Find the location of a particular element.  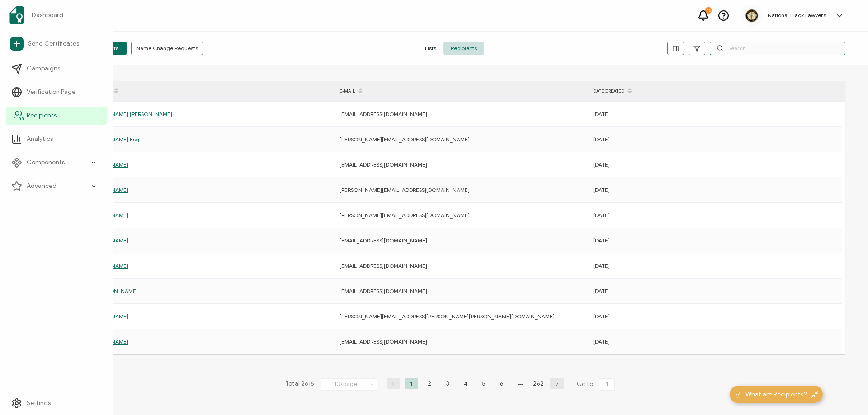

div: Chat Widget is located at coordinates (846, 394).